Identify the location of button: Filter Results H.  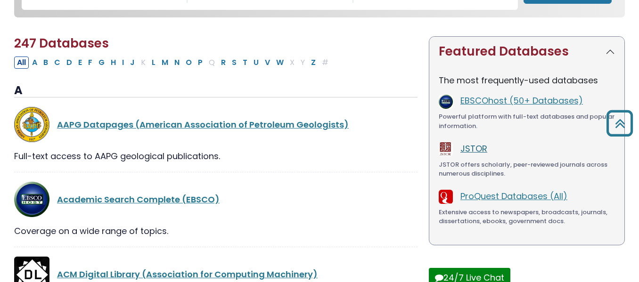
(113, 63).